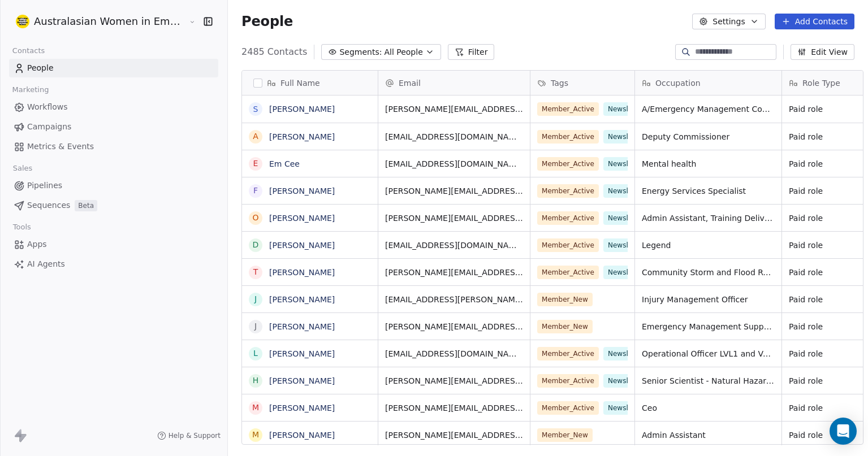 This screenshot has height=456, width=868. Describe the element at coordinates (707, 192) in the screenshot. I see `span: Energy Services Specialist` at that location.